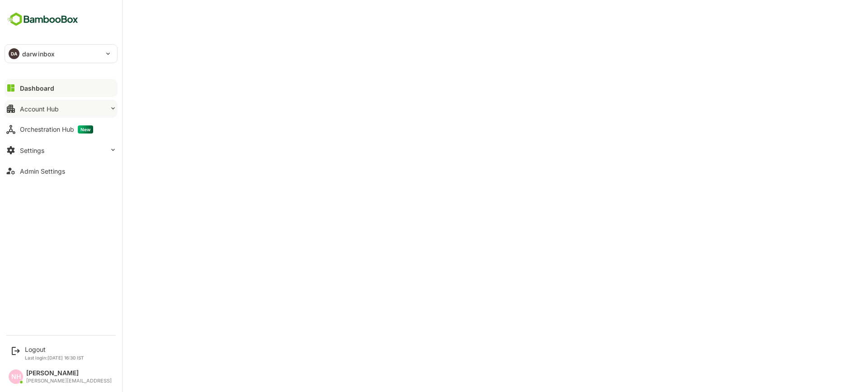 This screenshot has height=392, width=868. What do you see at coordinates (56, 129) in the screenshot?
I see `div: Orchestration Hub` at bounding box center [56, 129].